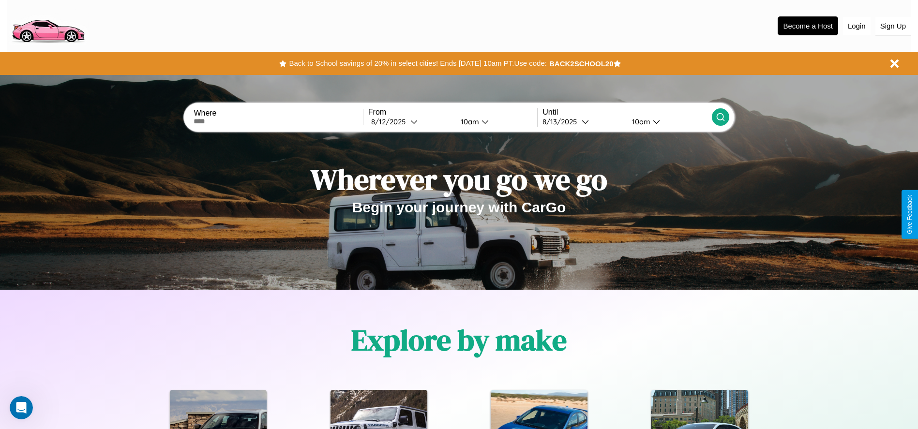 The image size is (918, 429). Describe the element at coordinates (391, 121) in the screenshot. I see `div: 8 / 12 / 2025` at that location.